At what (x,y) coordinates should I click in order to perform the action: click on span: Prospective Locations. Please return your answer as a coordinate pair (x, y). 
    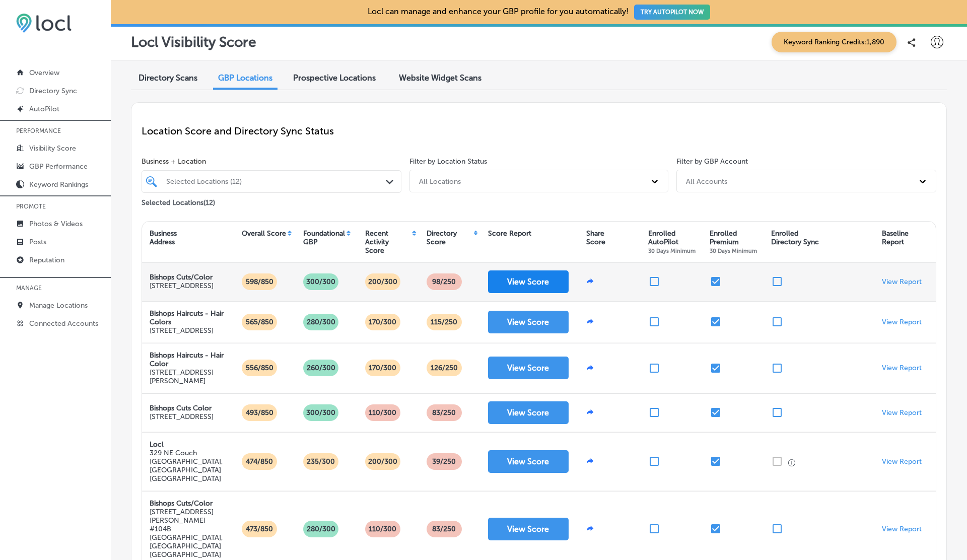
    Looking at the image, I should click on (334, 78).